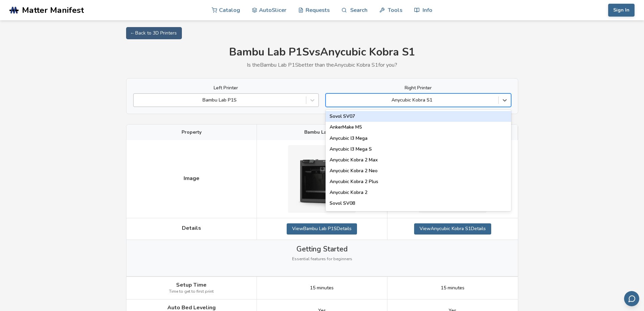 The image size is (644, 311). I want to click on span: Property, so click(191, 133).